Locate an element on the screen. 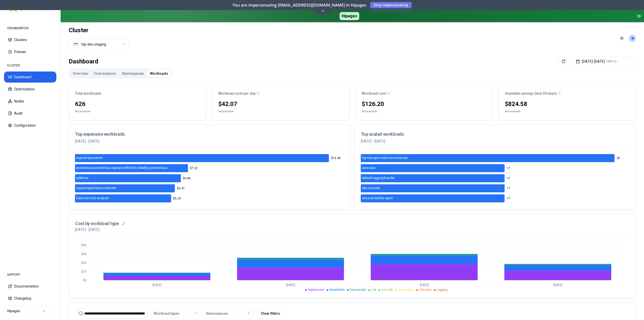  span: StatefulSet is located at coordinates (337, 290).